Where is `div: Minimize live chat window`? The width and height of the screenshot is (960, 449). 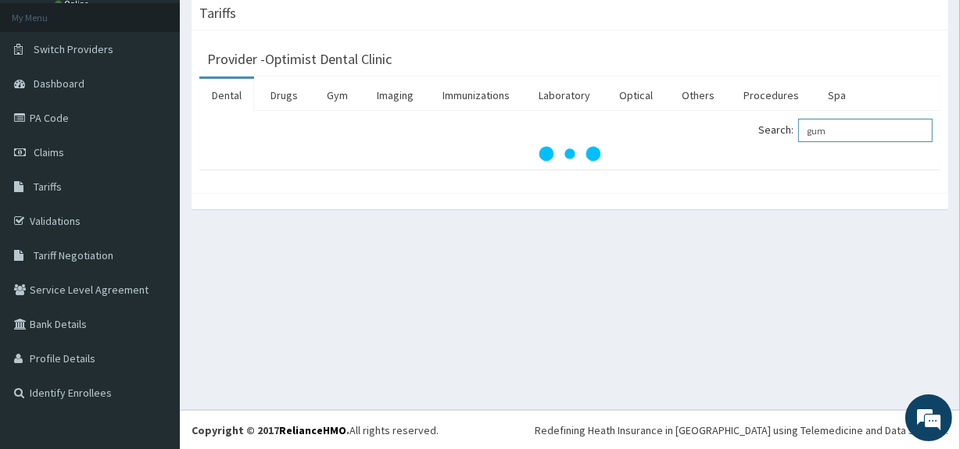 div: Minimize live chat window is located at coordinates (275, 27).